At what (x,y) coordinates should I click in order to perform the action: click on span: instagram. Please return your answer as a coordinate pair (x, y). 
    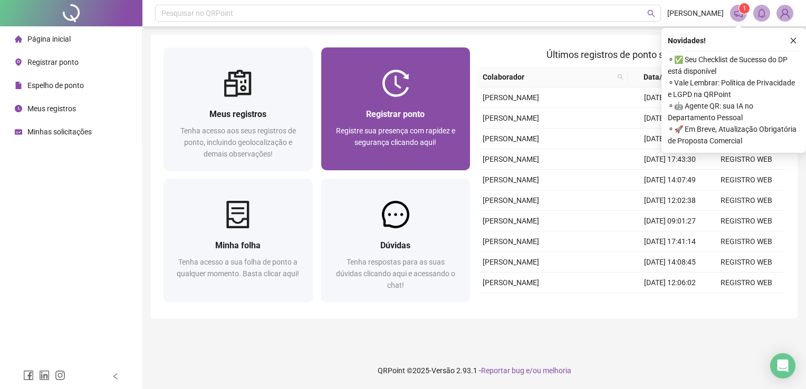
    Looking at the image, I should click on (60, 375).